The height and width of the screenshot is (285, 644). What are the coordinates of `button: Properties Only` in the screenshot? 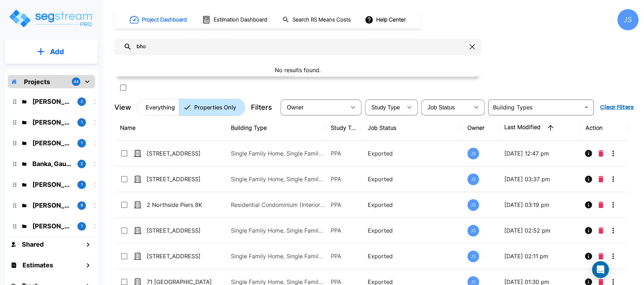 It's located at (212, 107).